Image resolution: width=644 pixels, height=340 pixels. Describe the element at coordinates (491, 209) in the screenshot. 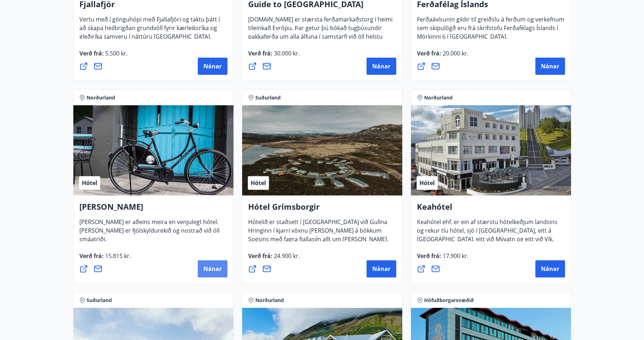

I see `h4: Keahótel` at that location.